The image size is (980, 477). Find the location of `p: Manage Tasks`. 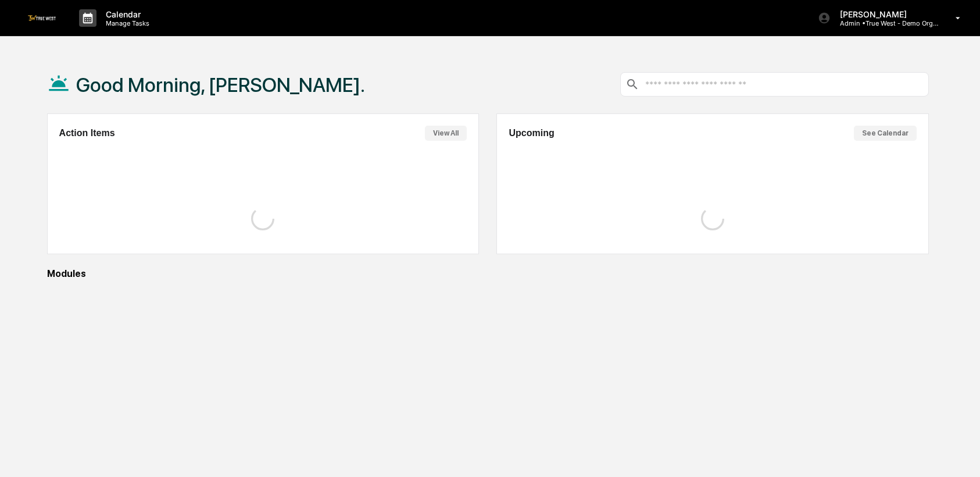

p: Manage Tasks is located at coordinates (125, 23).